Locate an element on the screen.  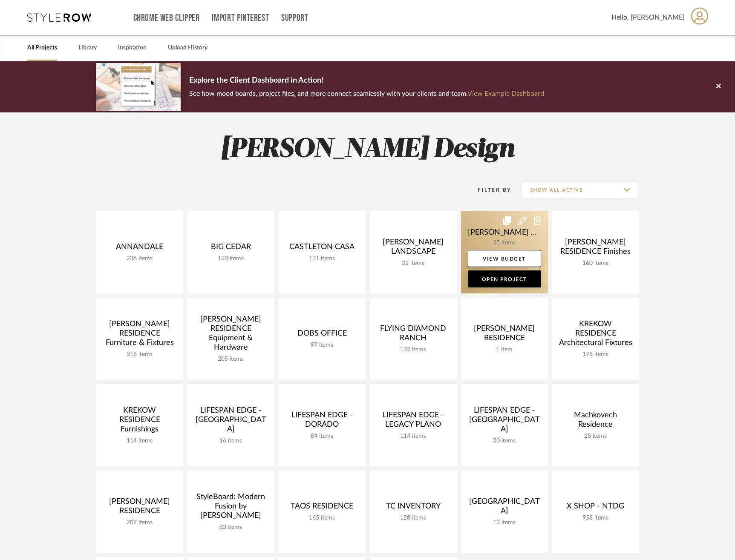
div: 132 items is located at coordinates (413, 350).